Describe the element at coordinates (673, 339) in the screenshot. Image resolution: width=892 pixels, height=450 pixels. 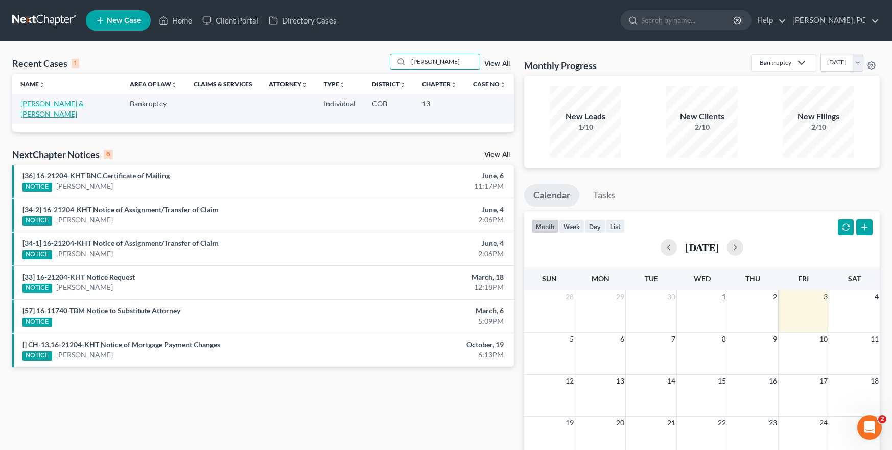
I see `span: 7` at that location.